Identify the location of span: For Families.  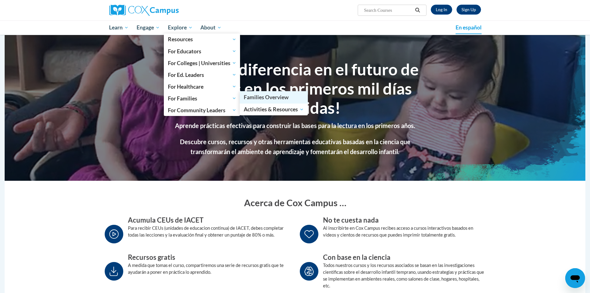
(202, 98).